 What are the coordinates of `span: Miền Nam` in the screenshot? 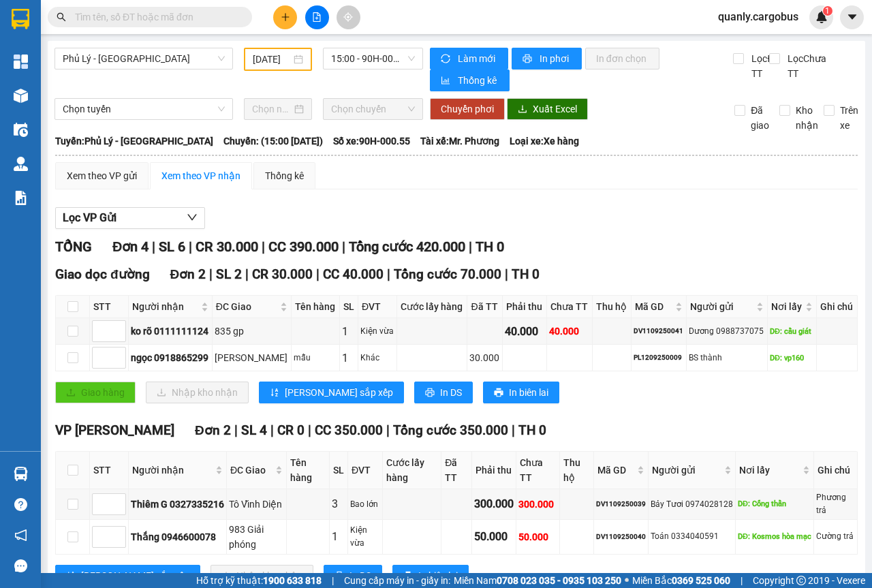 It's located at (537, 580).